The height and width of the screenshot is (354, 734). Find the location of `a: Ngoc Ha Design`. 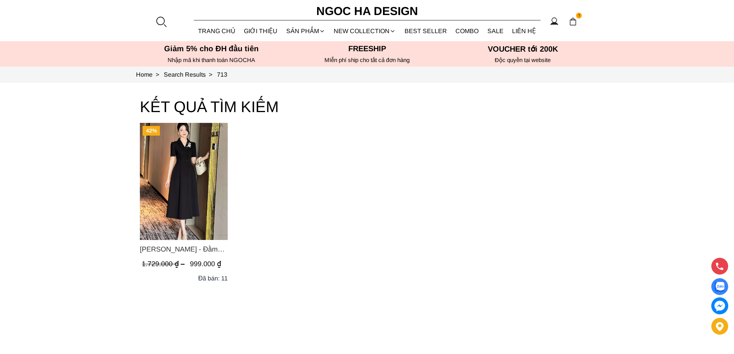

a: Ngoc Ha Design is located at coordinates (367, 11).